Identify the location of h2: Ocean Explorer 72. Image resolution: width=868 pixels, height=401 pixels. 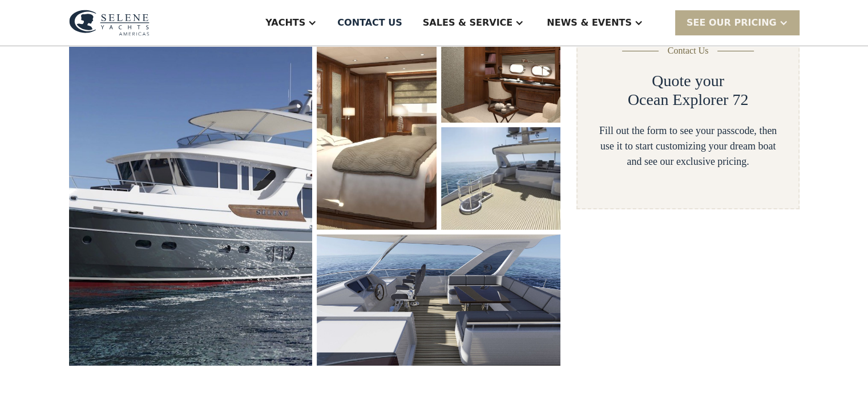
(687, 100).